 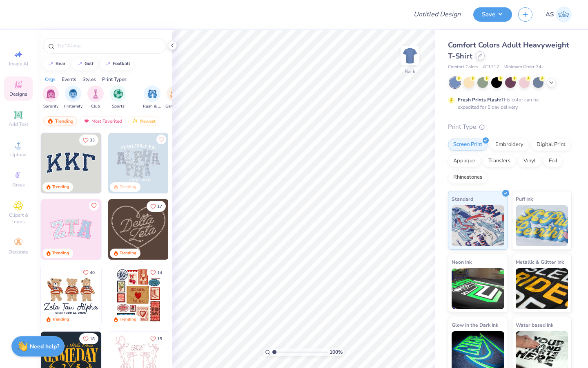 What do you see at coordinates (19, 155) in the screenshot?
I see `span: Upload` at bounding box center [19, 155].